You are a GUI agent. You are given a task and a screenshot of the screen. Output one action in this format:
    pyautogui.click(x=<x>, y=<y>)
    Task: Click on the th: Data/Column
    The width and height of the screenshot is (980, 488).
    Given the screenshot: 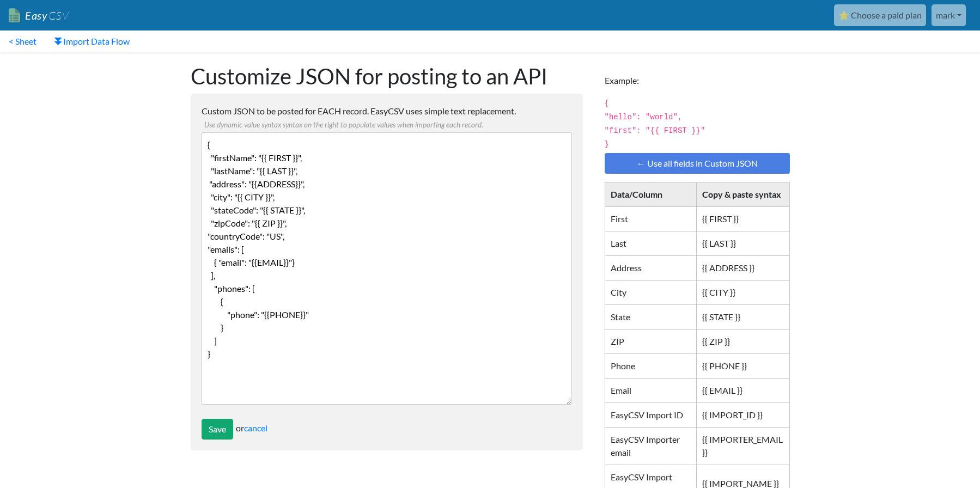 What is the action you would take?
    pyautogui.click(x=651, y=194)
    